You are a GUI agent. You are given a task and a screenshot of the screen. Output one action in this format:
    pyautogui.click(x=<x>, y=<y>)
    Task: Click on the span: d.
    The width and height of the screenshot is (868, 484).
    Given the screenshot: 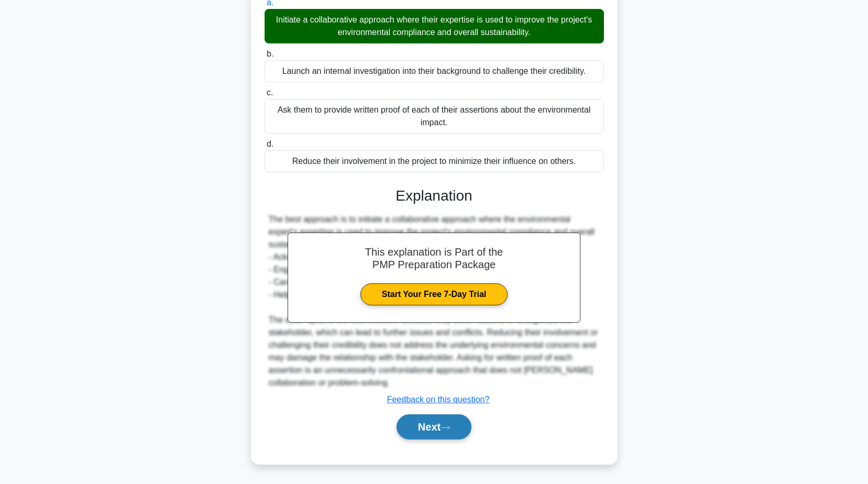 What is the action you would take?
    pyautogui.click(x=270, y=144)
    